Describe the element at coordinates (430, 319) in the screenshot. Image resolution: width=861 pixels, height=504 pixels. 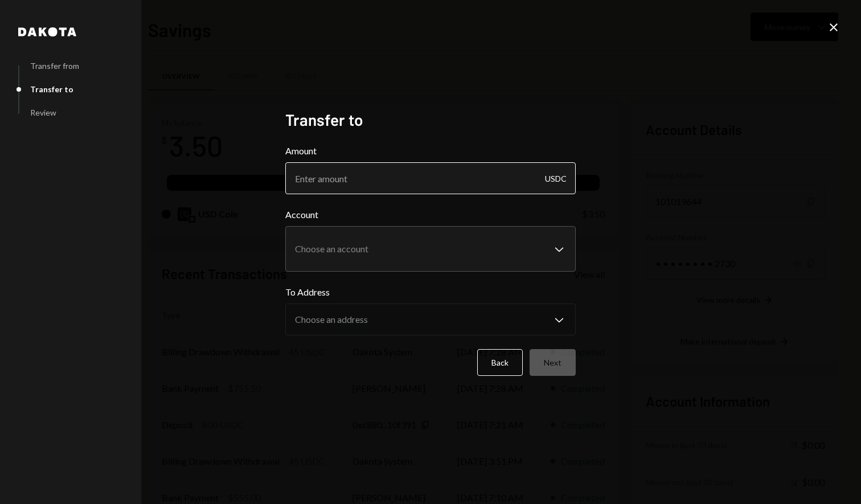
I see `button: To Address` at that location.